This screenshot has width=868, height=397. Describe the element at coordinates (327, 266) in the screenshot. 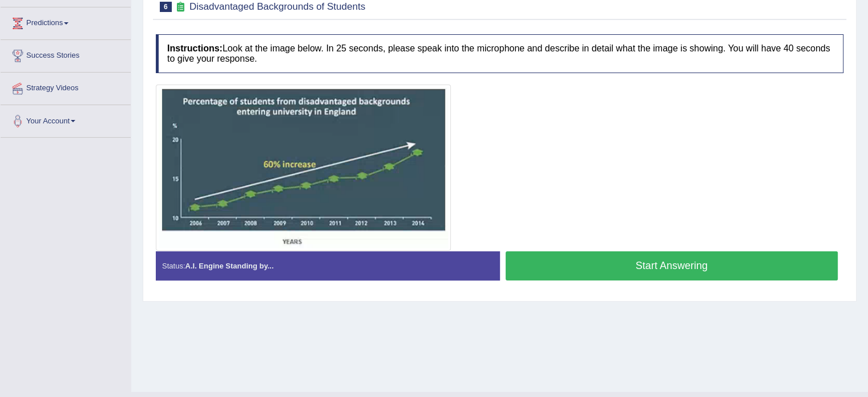

I see `div: Status:` at that location.